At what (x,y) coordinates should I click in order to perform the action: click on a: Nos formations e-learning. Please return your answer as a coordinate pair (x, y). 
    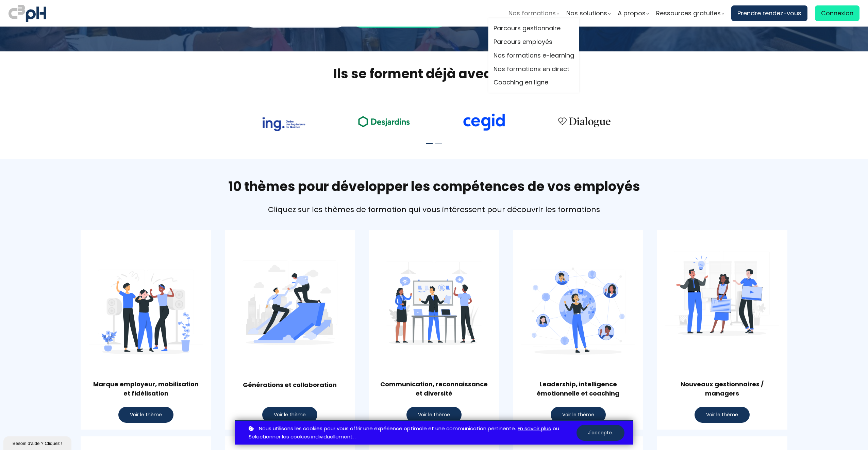
    Looking at the image, I should click on (533, 56).